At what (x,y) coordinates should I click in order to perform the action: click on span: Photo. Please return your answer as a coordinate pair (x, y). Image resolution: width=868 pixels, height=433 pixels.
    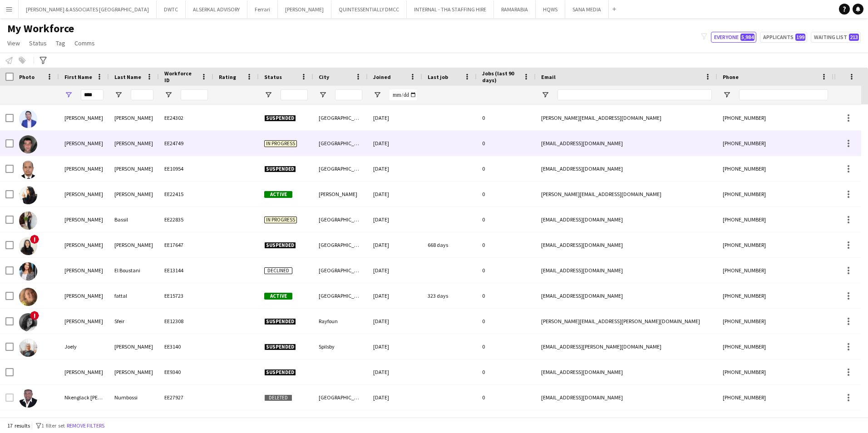
    Looking at the image, I should click on (27, 77).